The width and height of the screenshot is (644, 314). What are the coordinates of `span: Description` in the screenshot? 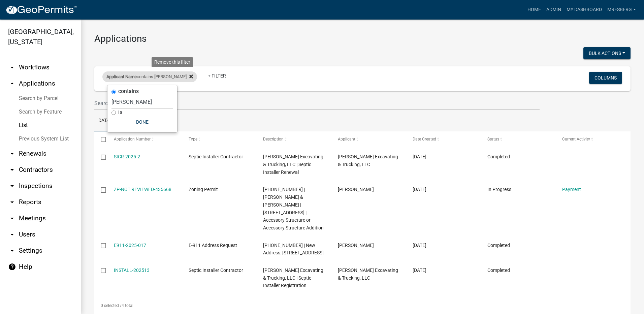 It's located at (273, 139).